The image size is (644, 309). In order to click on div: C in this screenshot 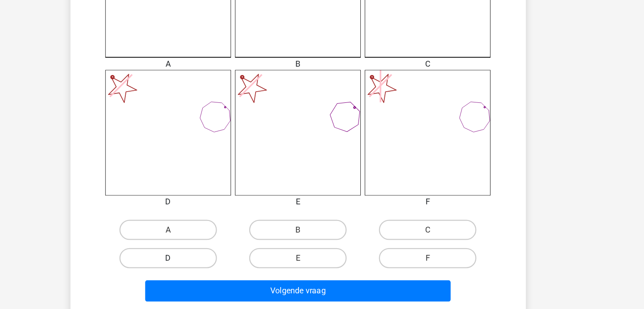, I will do `click(437, 91)`.